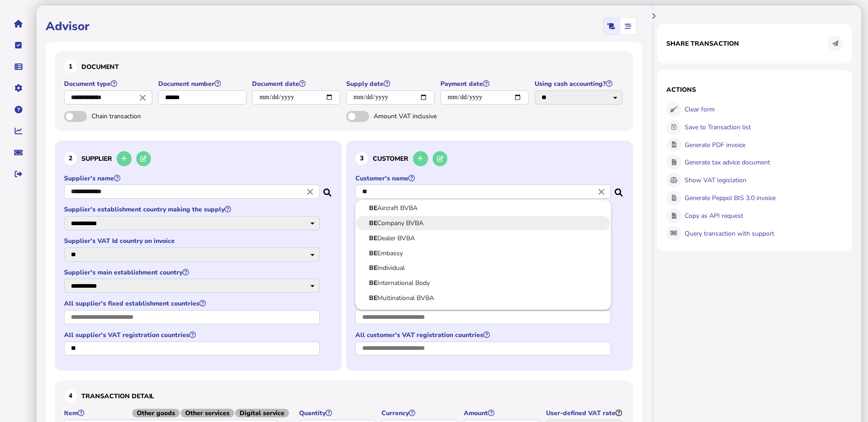  I want to click on a: Embassy, so click(483, 253).